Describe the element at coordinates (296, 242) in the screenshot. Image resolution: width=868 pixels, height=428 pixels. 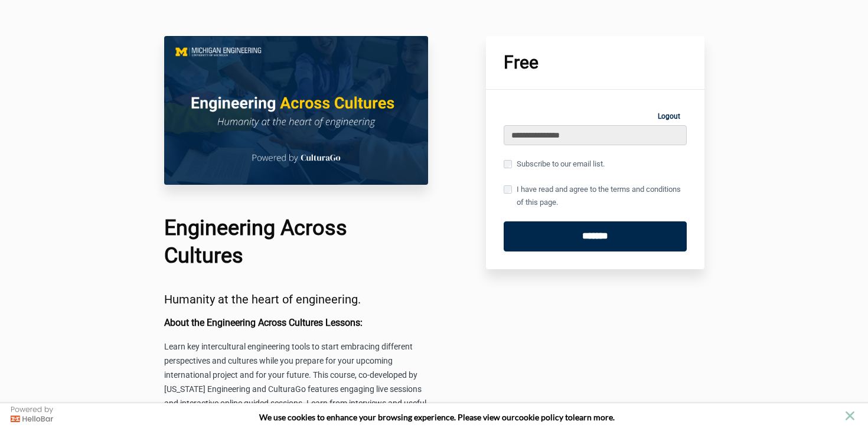
I see `h1: Engineering Across Cultures` at that location.